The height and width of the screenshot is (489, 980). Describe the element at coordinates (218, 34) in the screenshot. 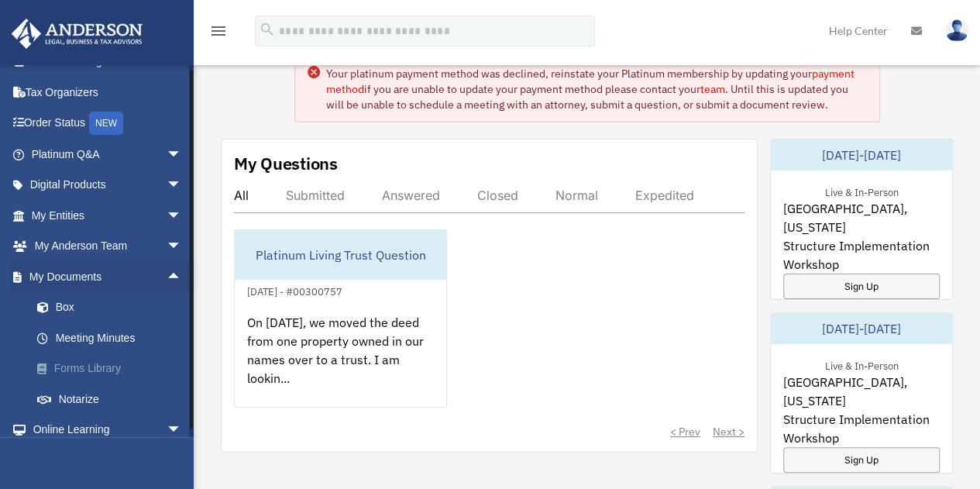

I see `a: menu` at that location.